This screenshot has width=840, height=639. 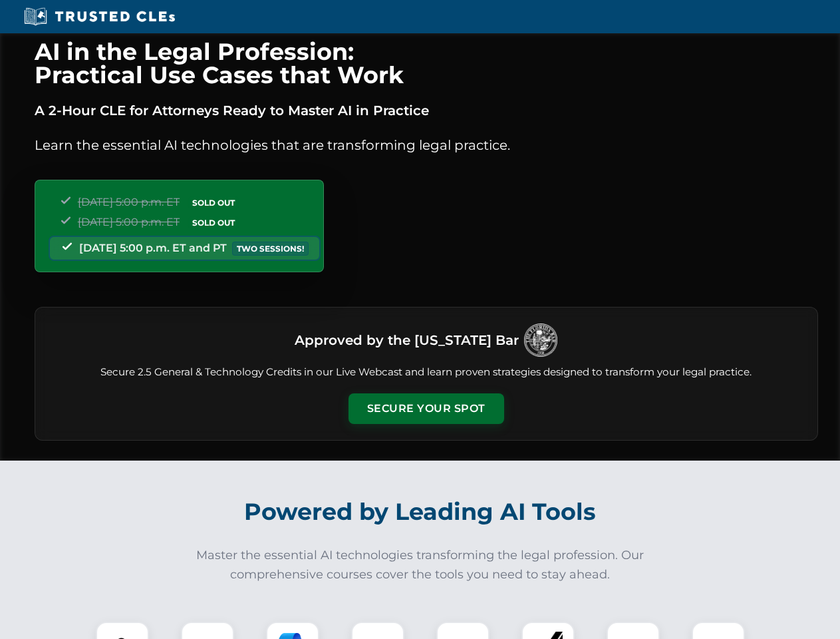 What do you see at coordinates (541, 340) in the screenshot?
I see `img: Logo` at bounding box center [541, 340].